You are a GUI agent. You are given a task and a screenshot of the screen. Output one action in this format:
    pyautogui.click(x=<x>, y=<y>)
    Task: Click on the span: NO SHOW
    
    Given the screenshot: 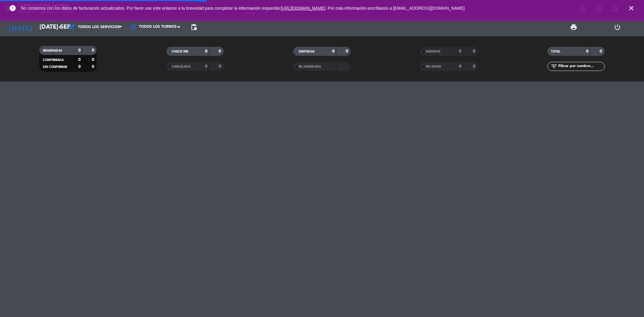 What is the action you would take?
    pyautogui.click(x=434, y=67)
    